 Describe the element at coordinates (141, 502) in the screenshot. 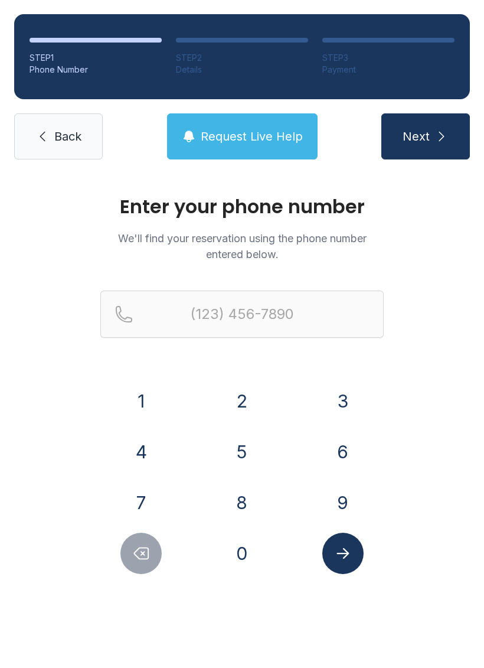

I see `button: 7` at that location.